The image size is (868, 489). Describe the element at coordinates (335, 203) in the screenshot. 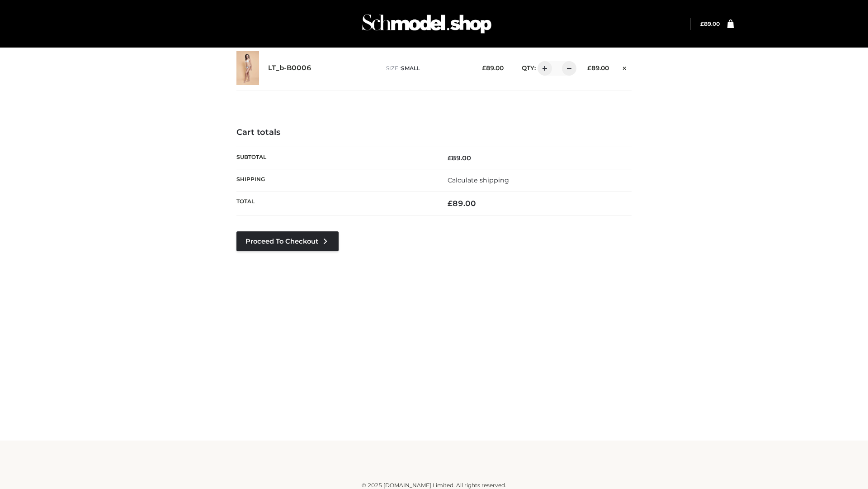

I see `th: Total` at that location.